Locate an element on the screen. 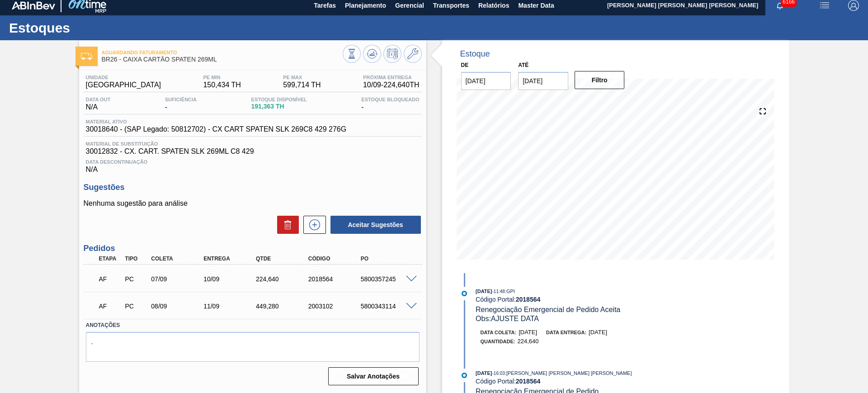  div: 10/09/2025 is located at coordinates (230, 279).